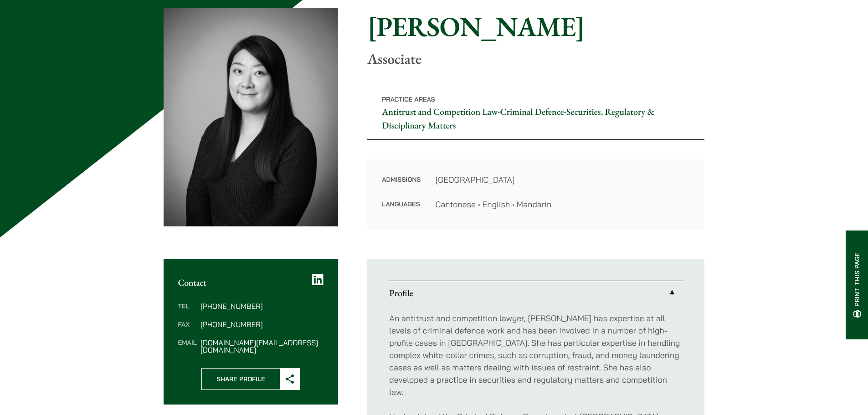  What do you see at coordinates (318, 280) in the screenshot?
I see `a: LinkedIn` at bounding box center [318, 280].